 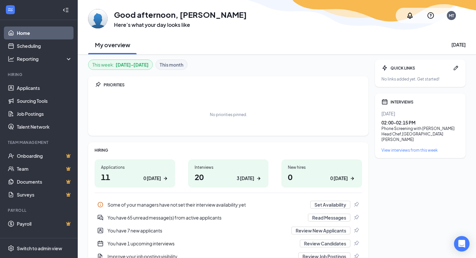 I want to click on a: Applicants, so click(x=44, y=88).